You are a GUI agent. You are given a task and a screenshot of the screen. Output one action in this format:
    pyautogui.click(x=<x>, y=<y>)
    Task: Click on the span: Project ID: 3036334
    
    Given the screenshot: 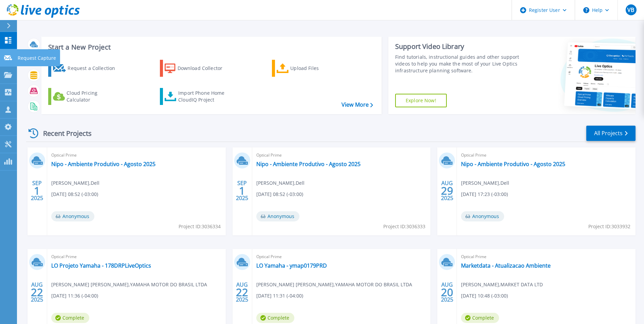 What is the action you would take?
    pyautogui.click(x=200, y=227)
    